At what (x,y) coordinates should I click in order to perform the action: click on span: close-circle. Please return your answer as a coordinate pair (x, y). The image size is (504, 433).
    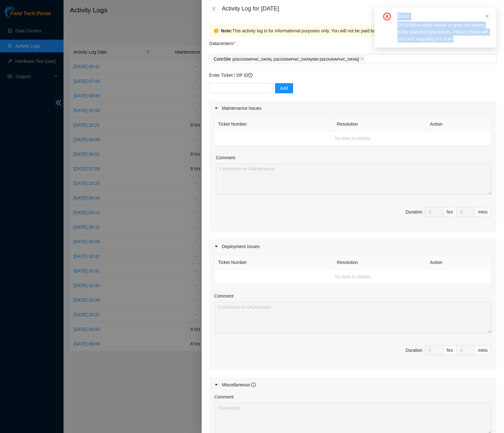
    Looking at the image, I should click on (387, 16).